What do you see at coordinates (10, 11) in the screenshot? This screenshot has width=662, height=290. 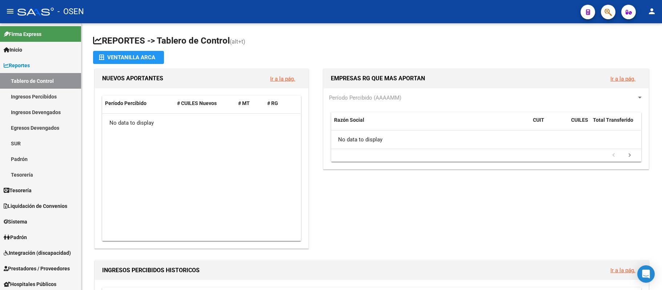 I see `mat-icon: menu` at bounding box center [10, 11].